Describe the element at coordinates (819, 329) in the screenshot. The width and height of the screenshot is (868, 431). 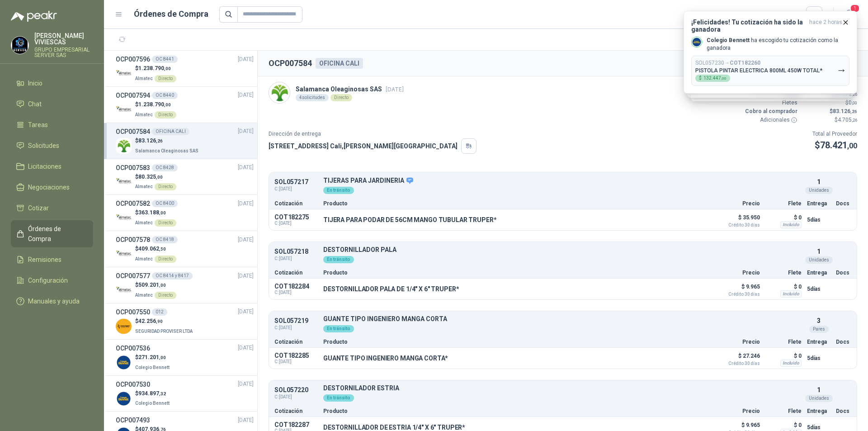
I see `div: Pares` at that location.